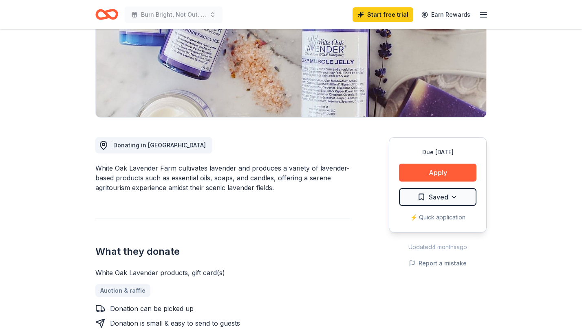 Image resolution: width=582 pixels, height=335 pixels. Describe the element at coordinates (438, 197) in the screenshot. I see `button: Saved` at that location.